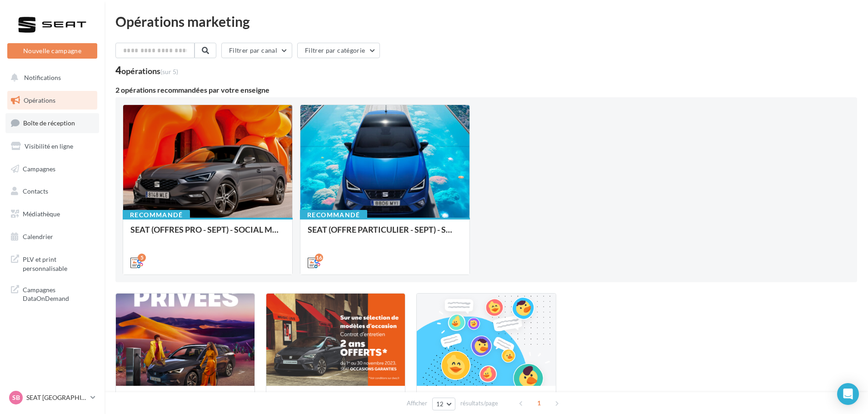 The image size is (868, 414). I want to click on div: 4, so click(147, 71).